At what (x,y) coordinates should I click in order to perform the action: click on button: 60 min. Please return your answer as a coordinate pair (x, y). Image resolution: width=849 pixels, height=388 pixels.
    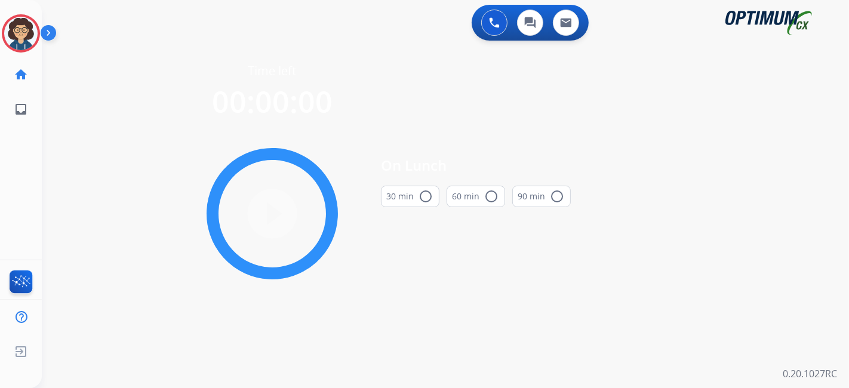
    Looking at the image, I should click on (476, 196).